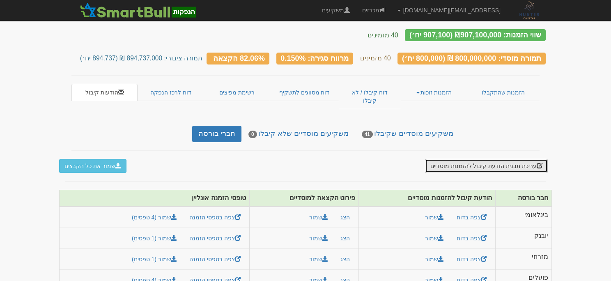  I want to click on a: רשימת מפיצים, so click(237, 92).